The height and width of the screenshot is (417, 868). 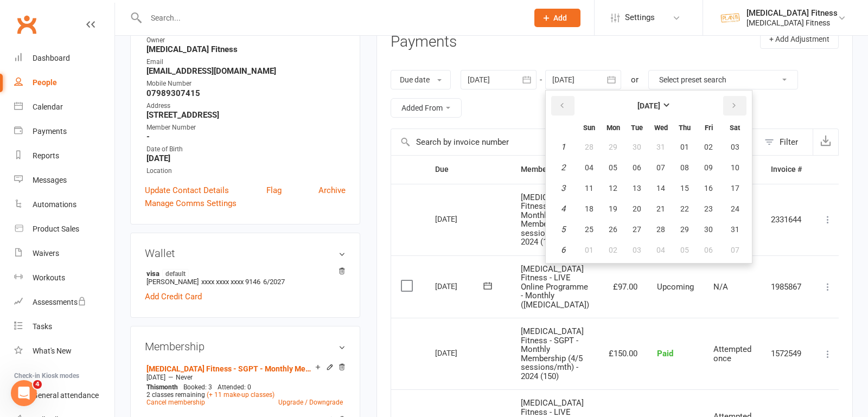 What do you see at coordinates (246, 106) in the screenshot?
I see `div: Address` at bounding box center [246, 106].